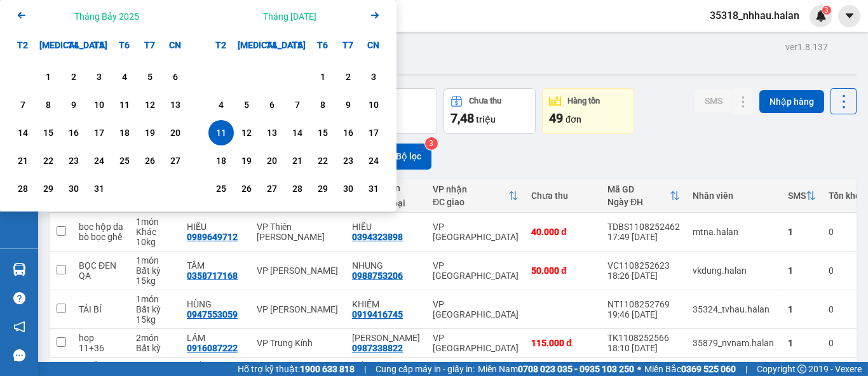 This screenshot has height=376, width=868. Describe the element at coordinates (374, 77) in the screenshot. I see `div: 3` at that location.